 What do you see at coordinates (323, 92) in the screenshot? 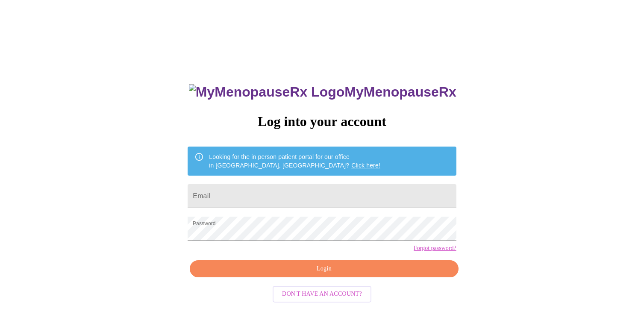
I see `h3: MyMenopauseRx` at bounding box center [323, 92].